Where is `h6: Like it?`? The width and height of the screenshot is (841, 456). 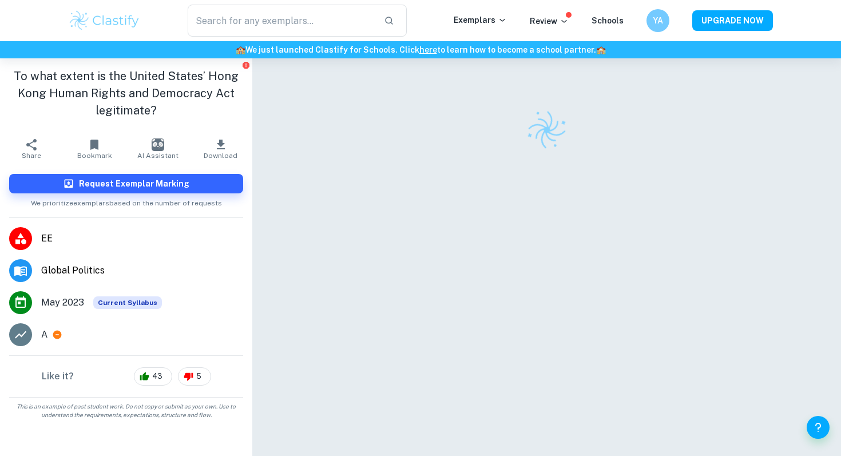 h6: Like it? is located at coordinates (58, 377).